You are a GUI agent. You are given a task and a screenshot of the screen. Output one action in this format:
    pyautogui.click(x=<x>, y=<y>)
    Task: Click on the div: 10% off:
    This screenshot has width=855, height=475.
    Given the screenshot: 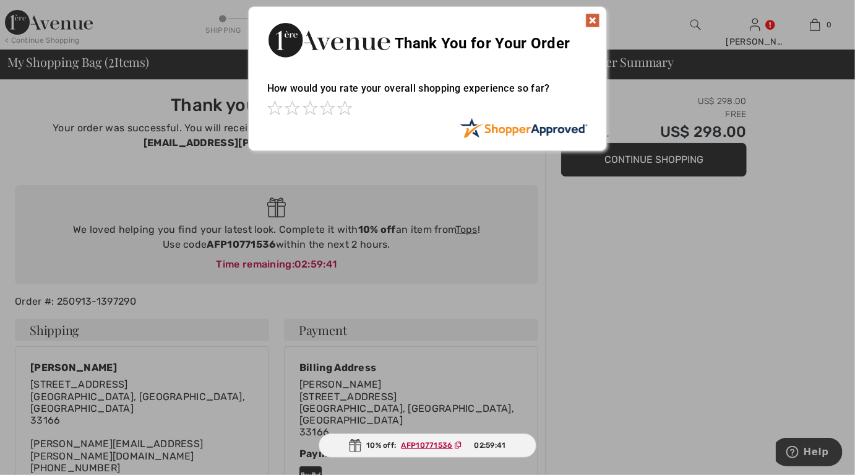 What is the action you would take?
    pyautogui.click(x=428, y=445)
    